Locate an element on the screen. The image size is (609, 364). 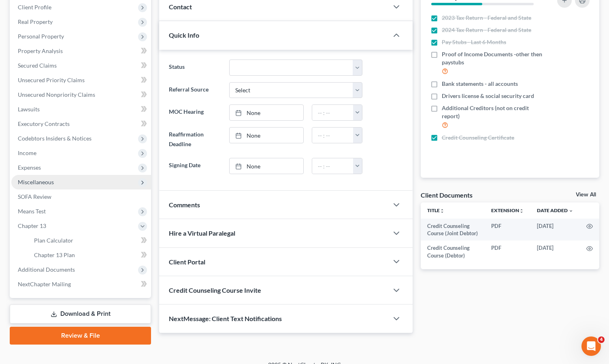
a: Plan Calculator is located at coordinates (89, 240).